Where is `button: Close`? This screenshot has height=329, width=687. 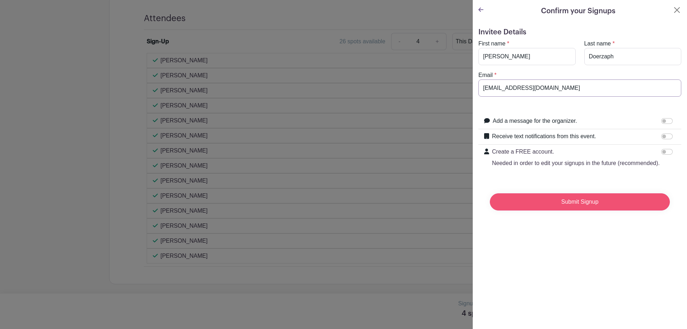
button: Close is located at coordinates (677, 10).